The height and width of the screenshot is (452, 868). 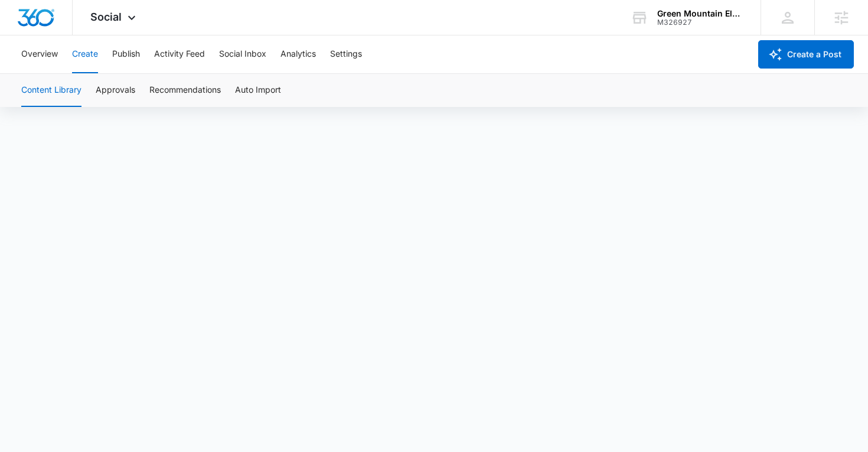 What do you see at coordinates (806, 54) in the screenshot?
I see `button: Create a Post` at bounding box center [806, 54].